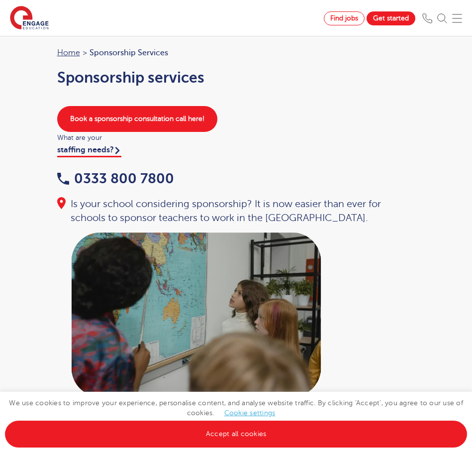 This screenshot has width=472, height=456. What do you see at coordinates (442, 18) in the screenshot?
I see `img: Search` at bounding box center [442, 18].